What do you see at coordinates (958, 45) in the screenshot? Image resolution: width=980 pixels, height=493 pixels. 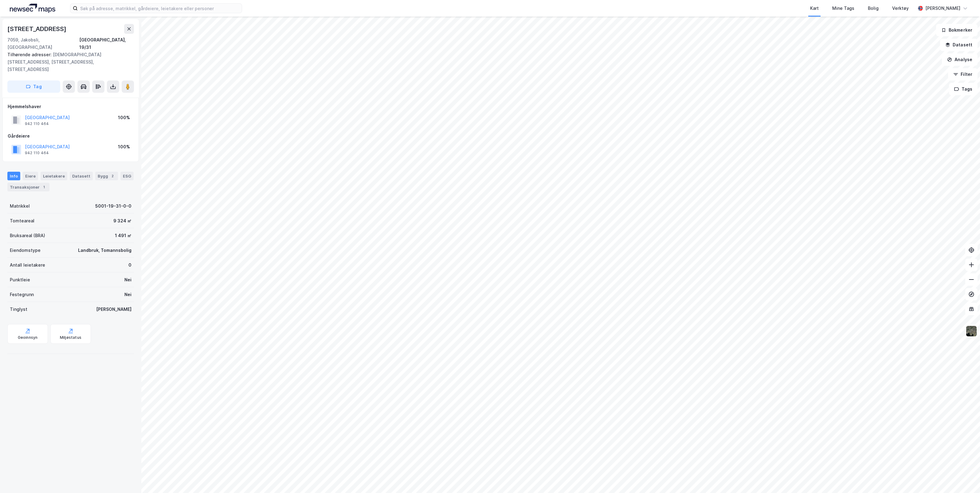 I see `button: Datasett` at bounding box center [958, 45].